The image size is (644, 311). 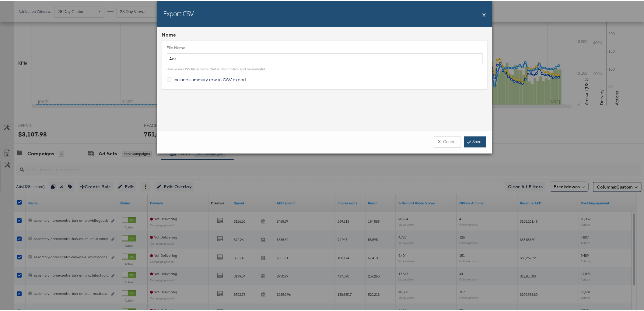 What do you see at coordinates (440, 140) in the screenshot?
I see `strong: X` at bounding box center [440, 140].